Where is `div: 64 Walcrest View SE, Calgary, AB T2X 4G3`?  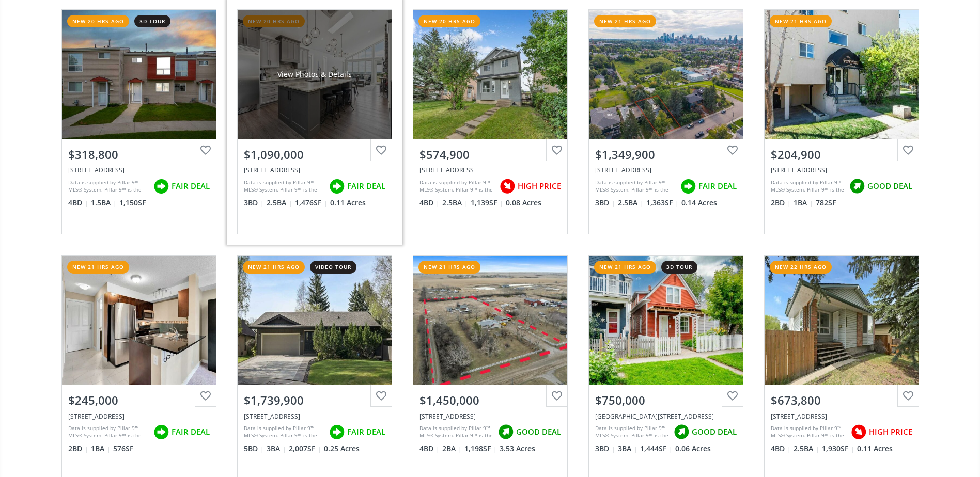
div: 64 Walcrest View SE, Calgary, AB T2X 4G3 is located at coordinates (315, 170).